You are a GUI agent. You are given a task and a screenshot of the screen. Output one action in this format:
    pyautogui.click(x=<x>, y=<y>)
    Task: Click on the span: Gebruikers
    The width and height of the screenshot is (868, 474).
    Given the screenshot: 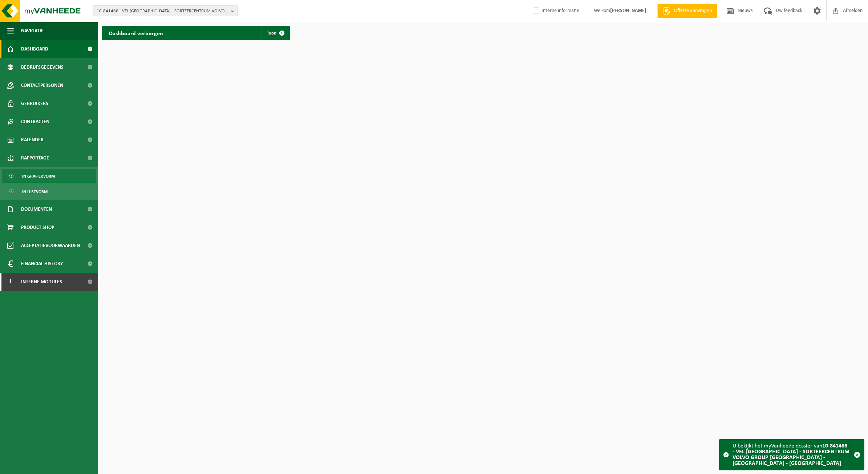 What is the action you would take?
    pyautogui.click(x=35, y=104)
    